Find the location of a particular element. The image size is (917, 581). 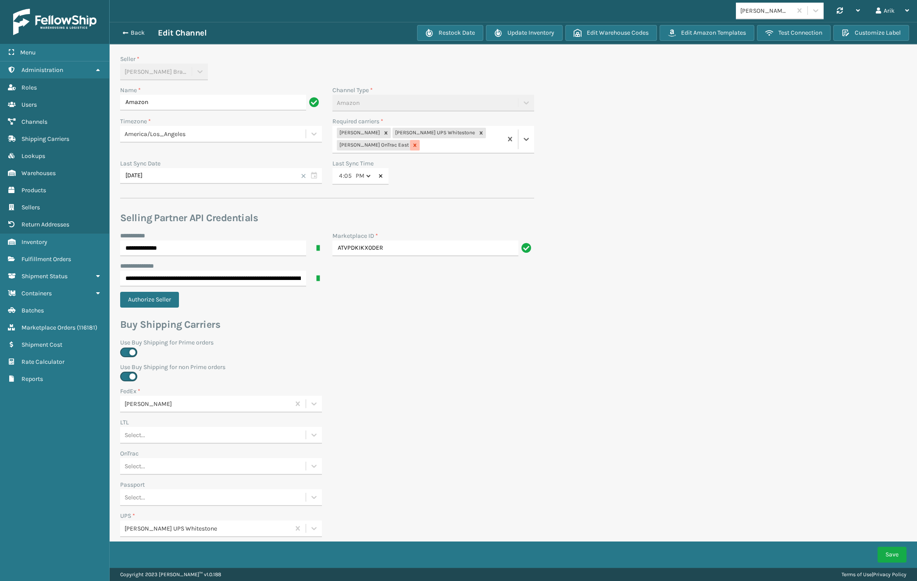

span: Shipment Status is located at coordinates (44, 276).